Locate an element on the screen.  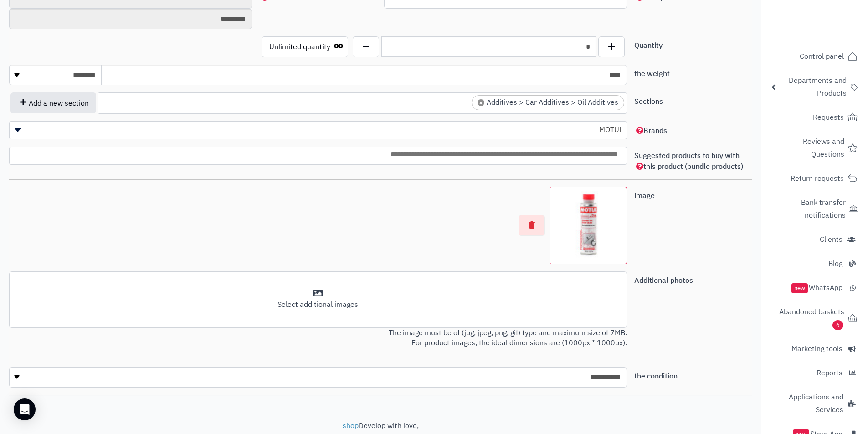
a: Requests is located at coordinates (814, 118).